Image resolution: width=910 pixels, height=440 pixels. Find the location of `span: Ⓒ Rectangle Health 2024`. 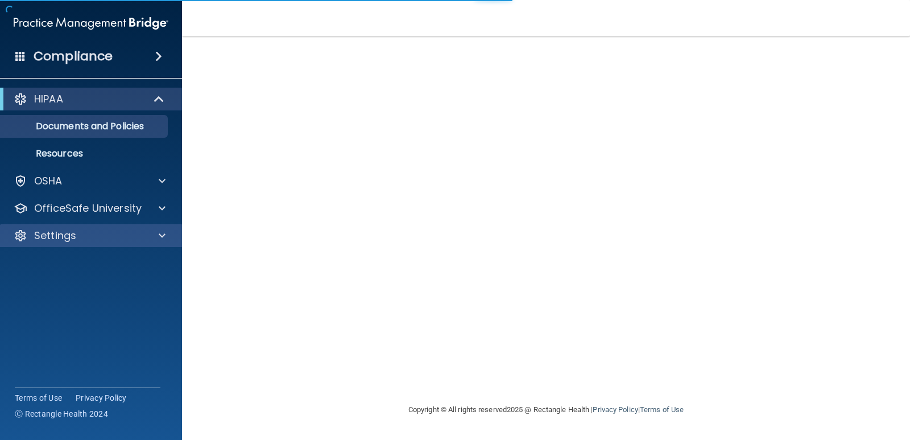

span: Ⓒ Rectangle Health 2024 is located at coordinates (61, 414).